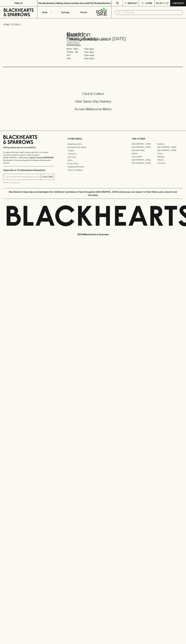 This screenshot has width=186, height=644. Describe the element at coordinates (93, 103) in the screenshot. I see `div: Call to action block` at that location.